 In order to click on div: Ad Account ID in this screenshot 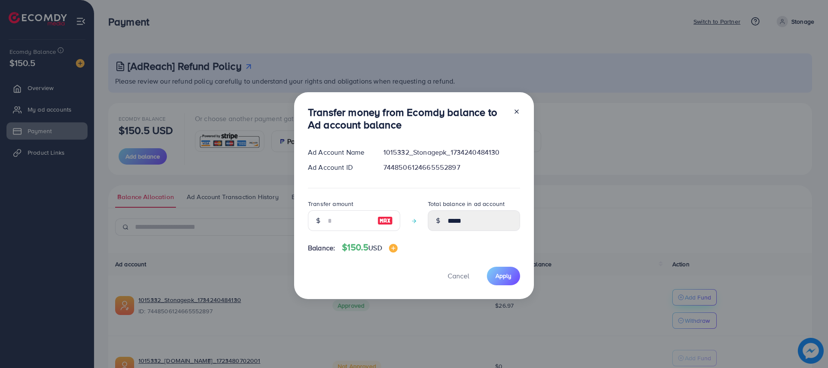, I will do `click(339, 167)`.